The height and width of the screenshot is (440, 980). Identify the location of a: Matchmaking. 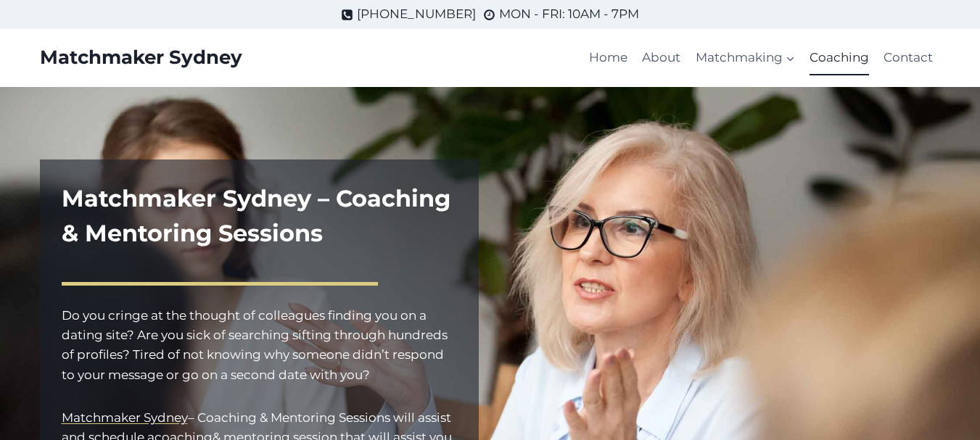
(744, 58).